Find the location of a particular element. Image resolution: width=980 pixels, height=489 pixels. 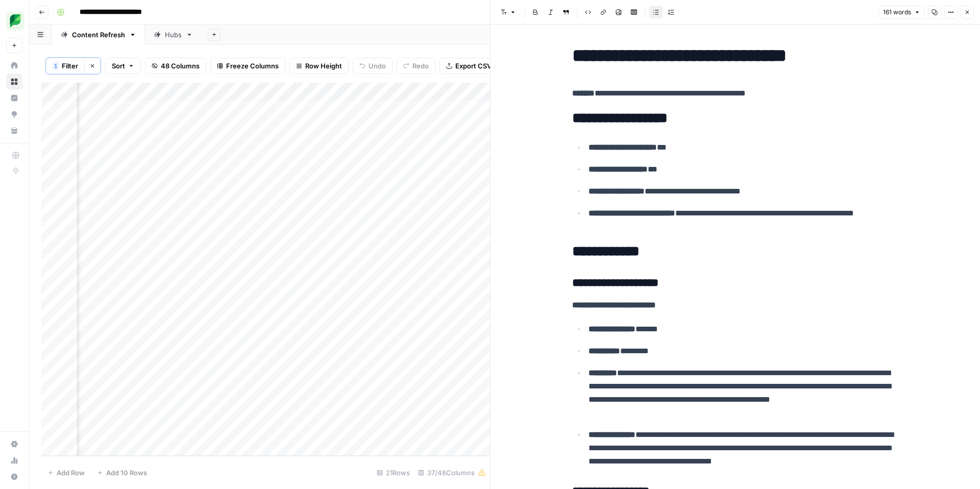

button: 1Filter is located at coordinates (65, 66).